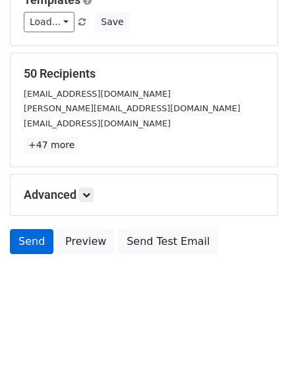 This screenshot has width=288, height=366. I want to click on a: Preview, so click(86, 242).